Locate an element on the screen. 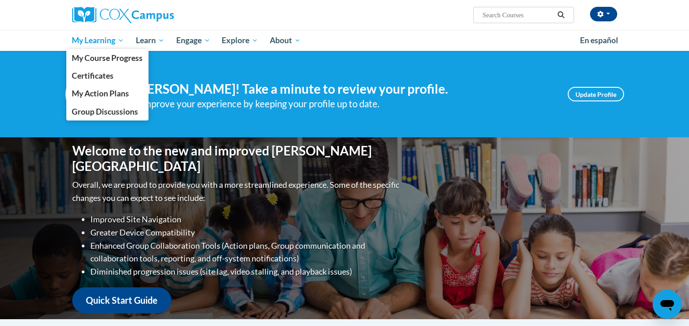 This screenshot has width=689, height=326. button: Account Settings is located at coordinates (603, 14).